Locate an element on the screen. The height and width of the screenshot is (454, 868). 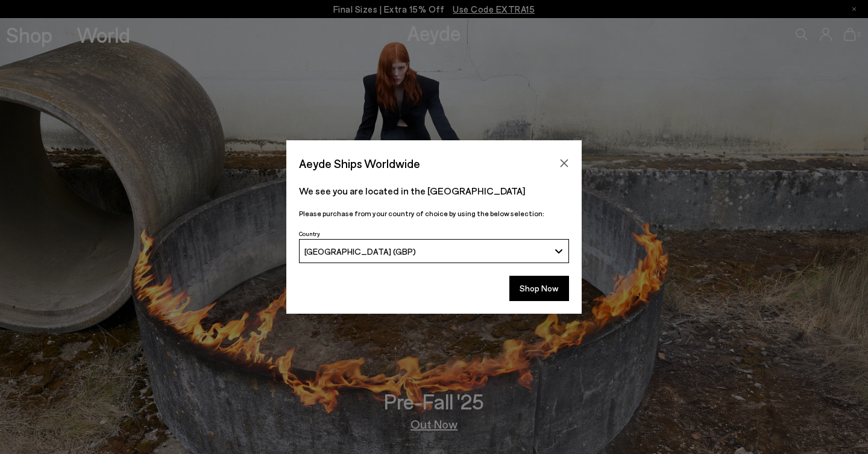
button: Shop Now is located at coordinates (539, 289).